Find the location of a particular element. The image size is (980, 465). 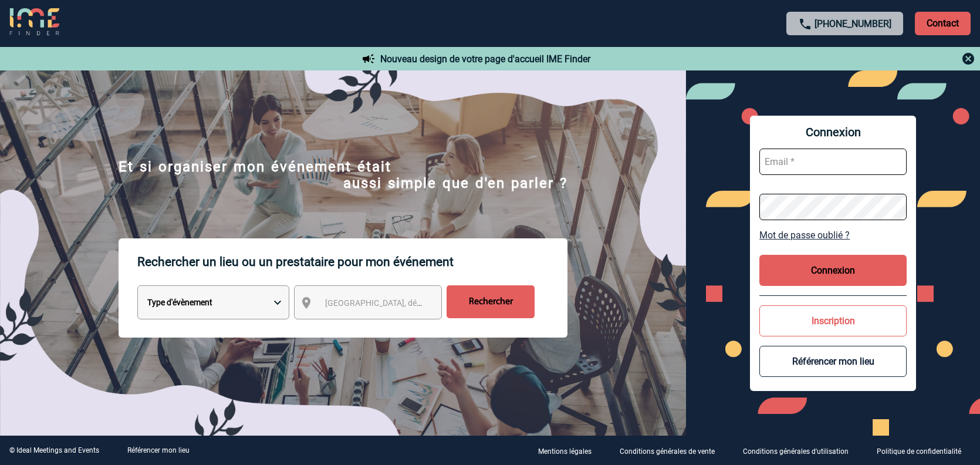

p: Conditions générales de vente is located at coordinates (668, 452).